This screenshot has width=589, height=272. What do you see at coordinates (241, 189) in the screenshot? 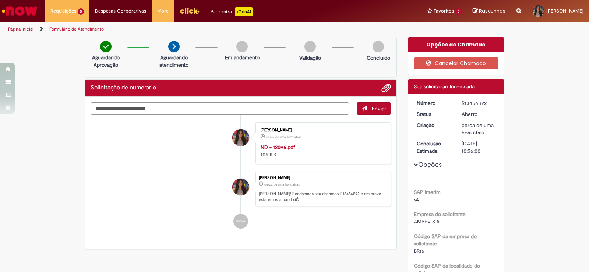
I see `li: Samantha Fernanda Malaquias Fontana` at bounding box center [241, 189].